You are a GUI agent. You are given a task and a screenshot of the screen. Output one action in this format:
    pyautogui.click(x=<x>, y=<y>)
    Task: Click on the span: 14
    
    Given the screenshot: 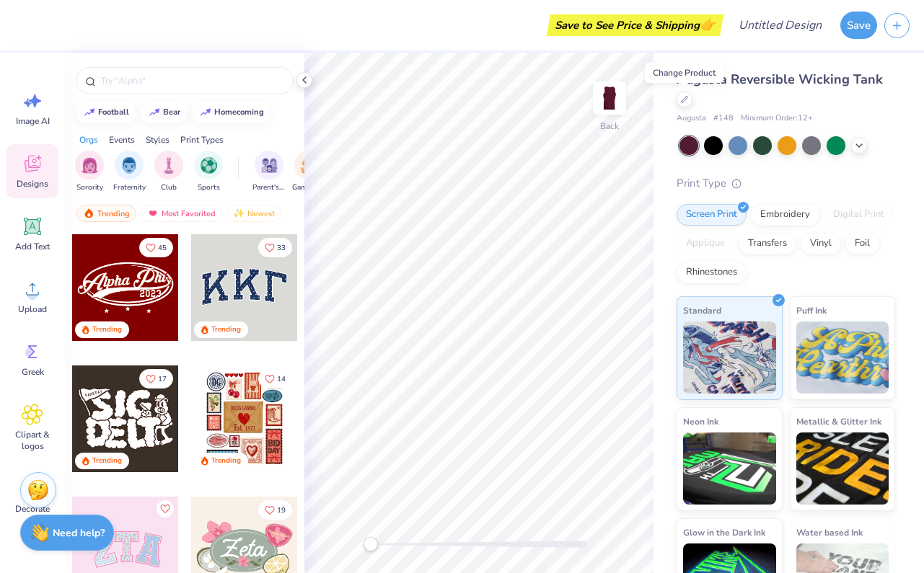 What is the action you would take?
    pyautogui.click(x=281, y=379)
    